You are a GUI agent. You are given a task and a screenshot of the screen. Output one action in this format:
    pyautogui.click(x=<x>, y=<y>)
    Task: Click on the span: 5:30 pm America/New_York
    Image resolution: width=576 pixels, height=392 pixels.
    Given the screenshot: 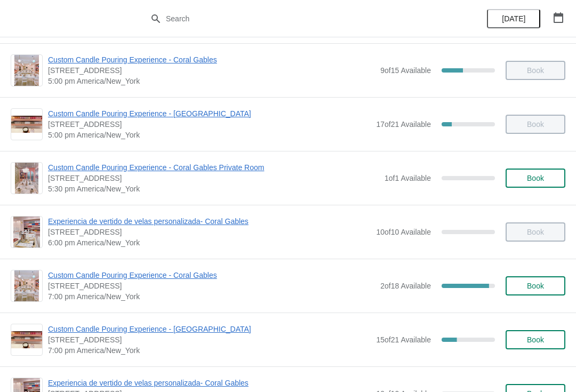 What is the action you would take?
    pyautogui.click(x=214, y=189)
    